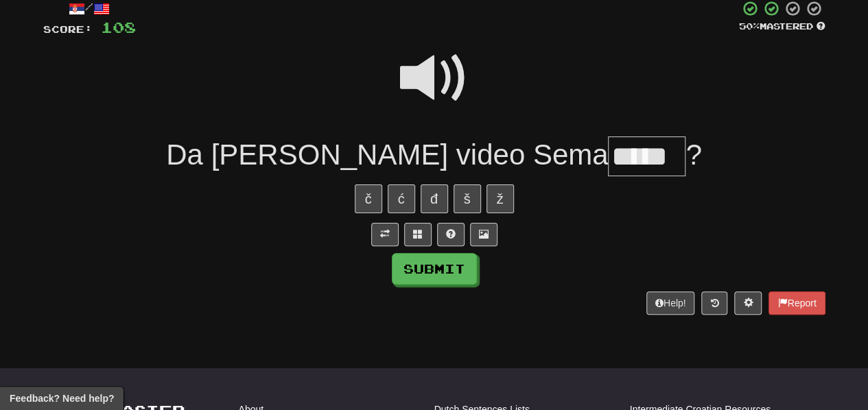 This screenshot has height=410, width=868. What do you see at coordinates (467, 199) in the screenshot?
I see `button: š` at bounding box center [467, 199].